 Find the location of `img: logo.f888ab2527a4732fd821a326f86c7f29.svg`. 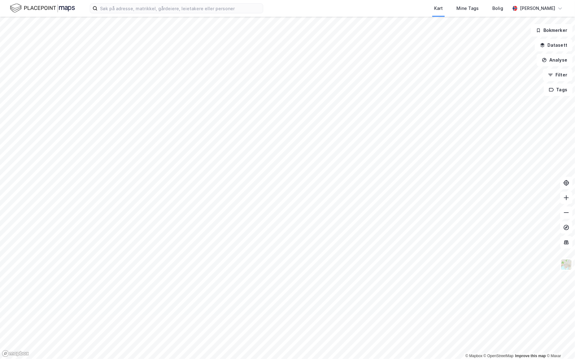

img: logo.f888ab2527a4732fd821a326f86c7f29.svg is located at coordinates (42, 8).